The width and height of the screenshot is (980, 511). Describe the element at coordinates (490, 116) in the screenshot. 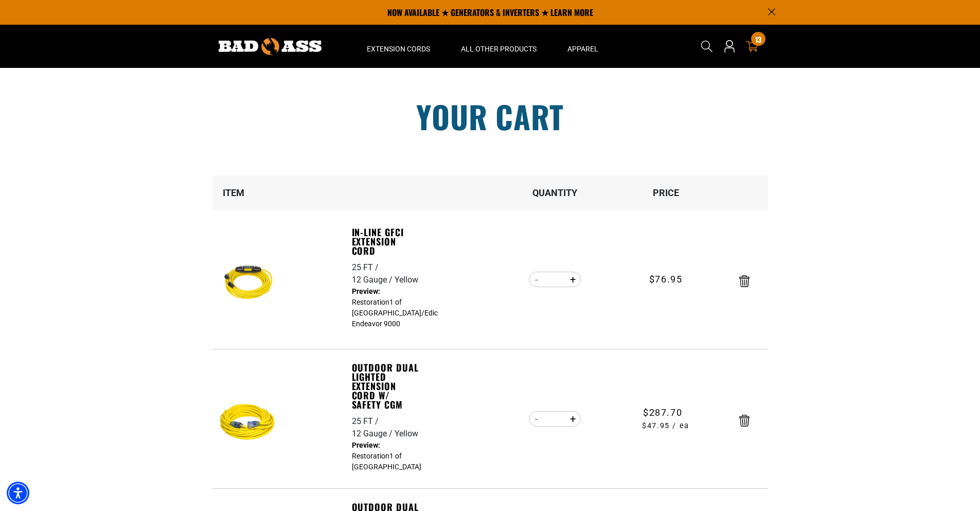

I see `h1: Your cart` at that location.